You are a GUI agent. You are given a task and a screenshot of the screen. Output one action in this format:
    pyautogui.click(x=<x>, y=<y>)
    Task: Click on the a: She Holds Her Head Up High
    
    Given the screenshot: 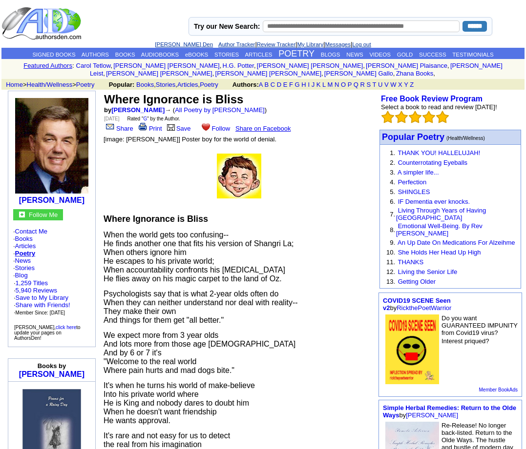 What is the action you would take?
    pyautogui.click(x=439, y=252)
    